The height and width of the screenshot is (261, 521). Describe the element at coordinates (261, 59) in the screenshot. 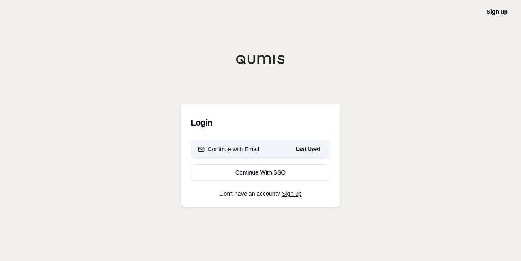

I see `img: Qumis` at that location.